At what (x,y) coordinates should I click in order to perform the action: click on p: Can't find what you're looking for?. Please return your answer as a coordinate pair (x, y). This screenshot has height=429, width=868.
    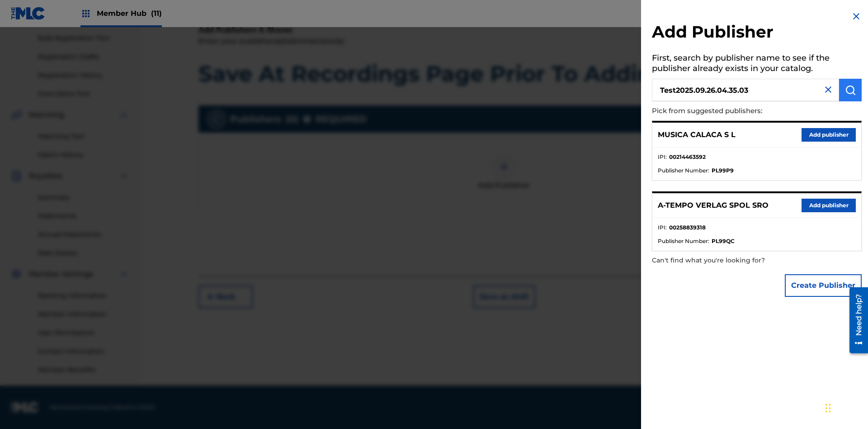
    Looking at the image, I should click on (731, 260).